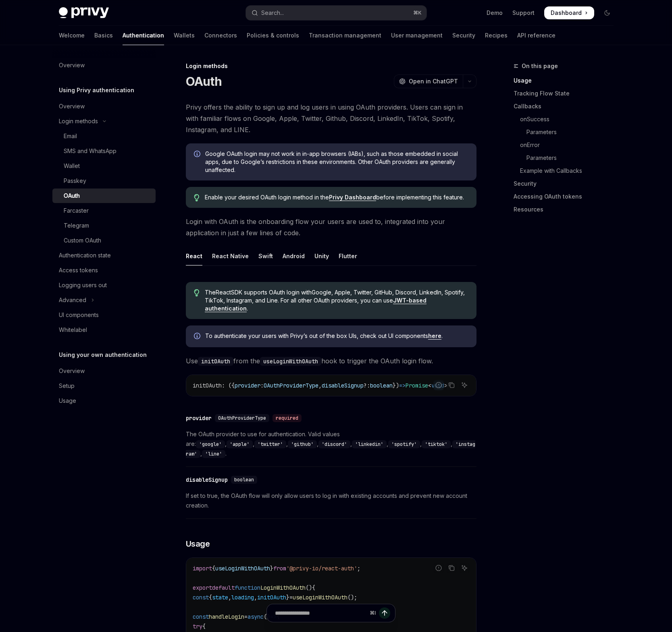 This screenshot has height=632, width=672. I want to click on div: Farcaster, so click(76, 211).